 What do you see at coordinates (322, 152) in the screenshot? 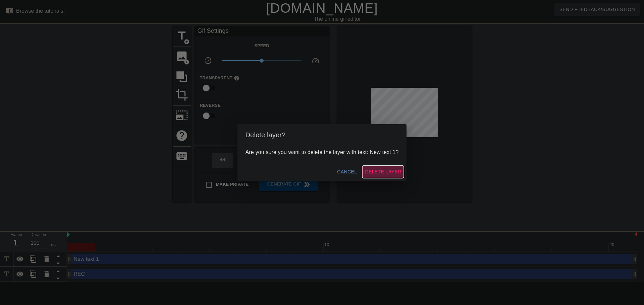
I see `p: Are you sure you want to delete the layer with text: New text 1?` at bounding box center [322, 152].